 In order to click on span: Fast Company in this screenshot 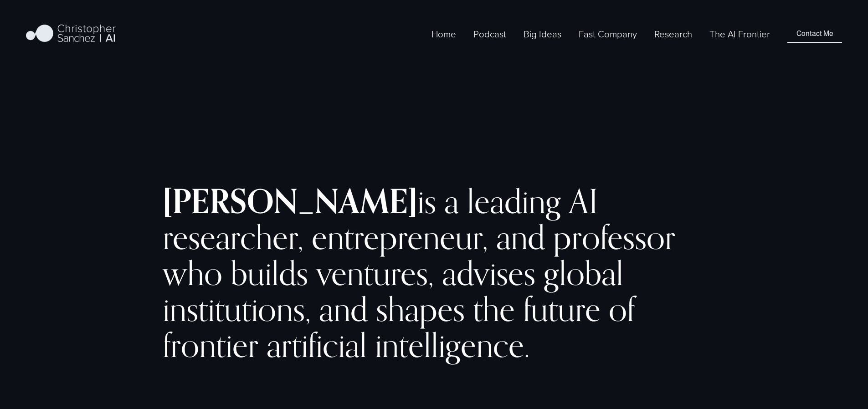, I will do `click(608, 34)`.